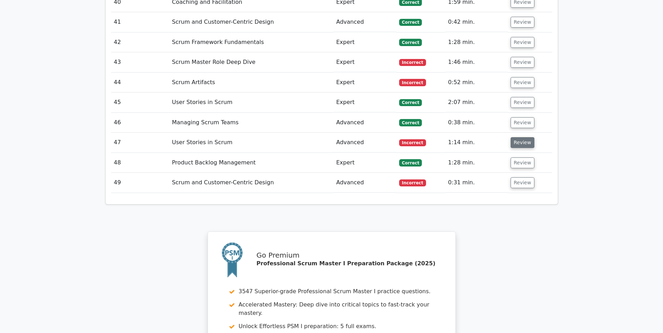  What do you see at coordinates (476, 143) in the screenshot?
I see `td: 1:14 min.` at bounding box center [476, 143].